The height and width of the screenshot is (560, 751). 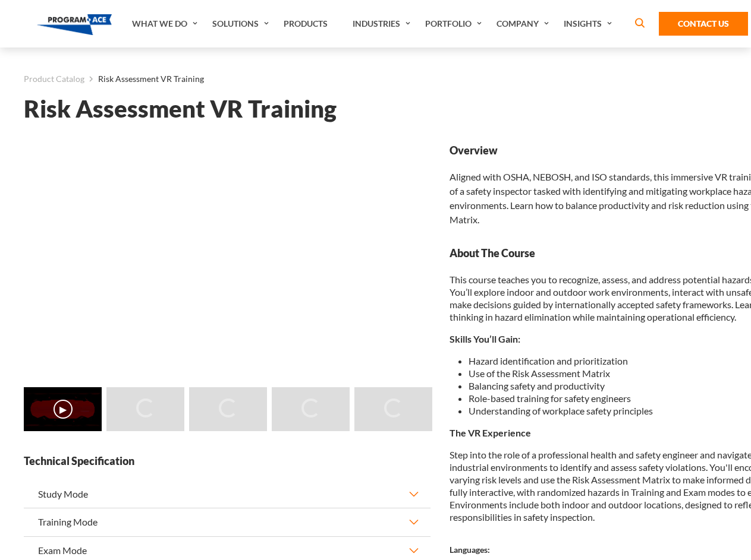 What do you see at coordinates (227, 522) in the screenshot?
I see `button: Training Mode` at bounding box center [227, 522].